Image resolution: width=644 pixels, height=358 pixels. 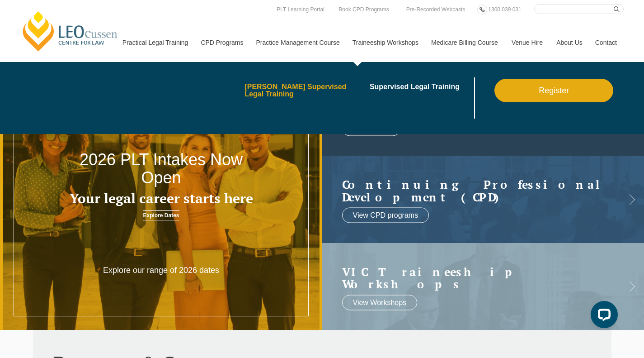 I want to click on a: About Us, so click(x=569, y=43).